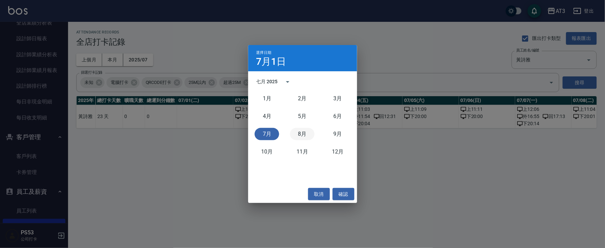 This screenshot has height=248, width=605. Describe the element at coordinates (302, 98) in the screenshot. I see `button: 二月` at that location.